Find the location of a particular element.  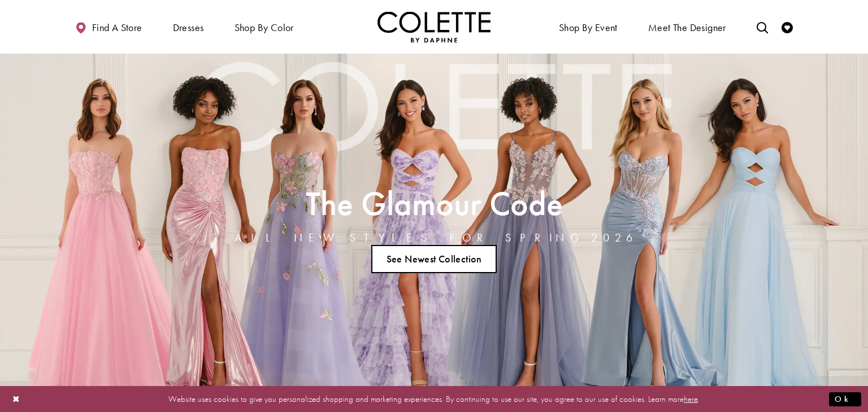

a: here is located at coordinates (691, 398).